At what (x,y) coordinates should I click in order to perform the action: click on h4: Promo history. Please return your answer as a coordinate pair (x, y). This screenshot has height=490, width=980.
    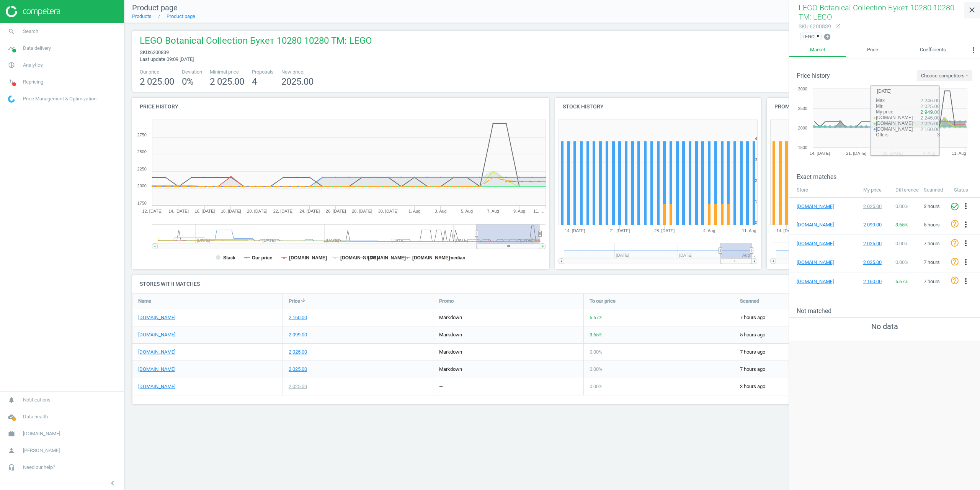
    Looking at the image, I should click on (870, 106).